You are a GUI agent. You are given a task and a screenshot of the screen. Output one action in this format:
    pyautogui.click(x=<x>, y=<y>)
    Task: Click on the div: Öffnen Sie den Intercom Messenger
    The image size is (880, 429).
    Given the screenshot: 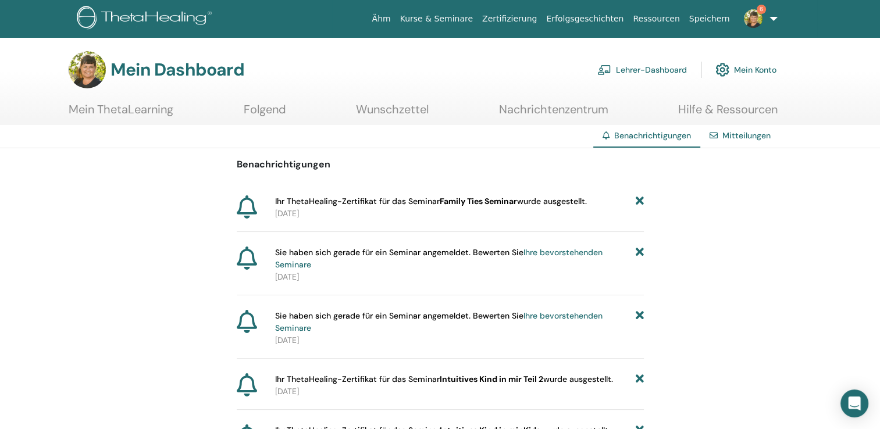 What is the action you would take?
    pyautogui.click(x=855, y=404)
    